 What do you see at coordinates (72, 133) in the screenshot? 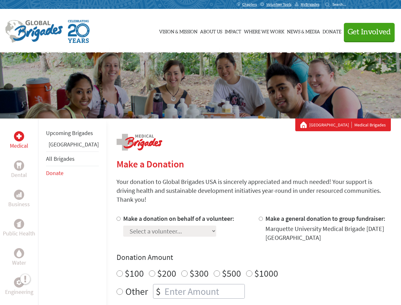
I see `li: Upcoming Brigades` at bounding box center [72, 133].